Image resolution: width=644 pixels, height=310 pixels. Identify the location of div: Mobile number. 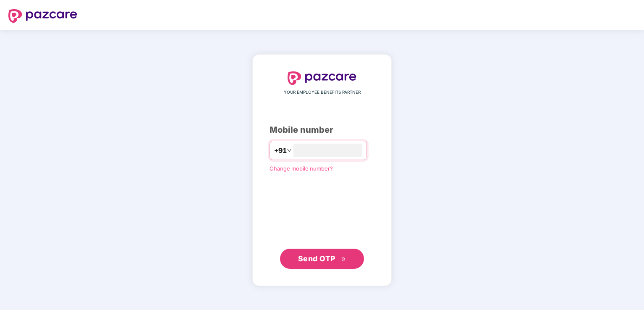
(322, 130).